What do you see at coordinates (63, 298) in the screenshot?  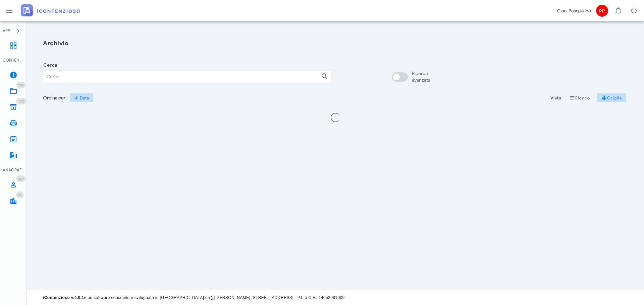 I see `strong: iContenzioso v.4.0.1` at bounding box center [63, 298].